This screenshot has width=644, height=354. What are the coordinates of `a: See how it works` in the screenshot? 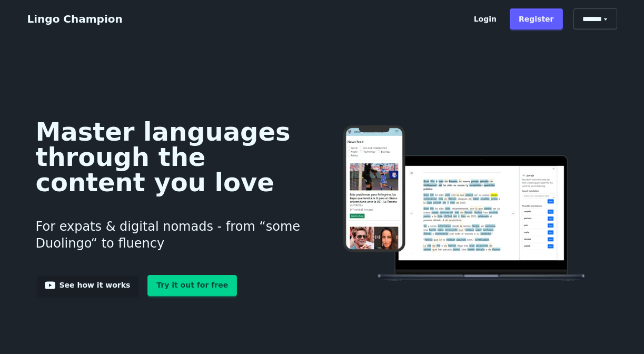 It's located at (88, 286).